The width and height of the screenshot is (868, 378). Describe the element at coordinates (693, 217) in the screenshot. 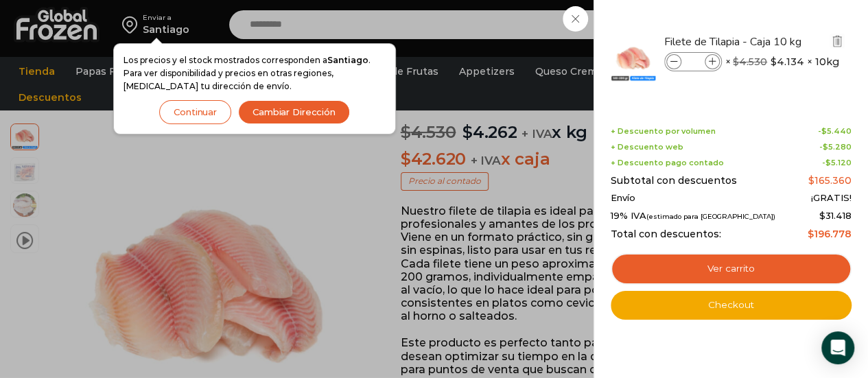

I see `span: 19% IVA` at that location.